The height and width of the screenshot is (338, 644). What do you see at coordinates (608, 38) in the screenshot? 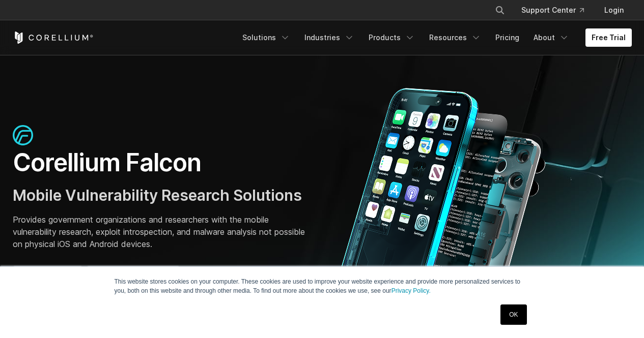
I see `a: Free Trial` at bounding box center [608, 38].